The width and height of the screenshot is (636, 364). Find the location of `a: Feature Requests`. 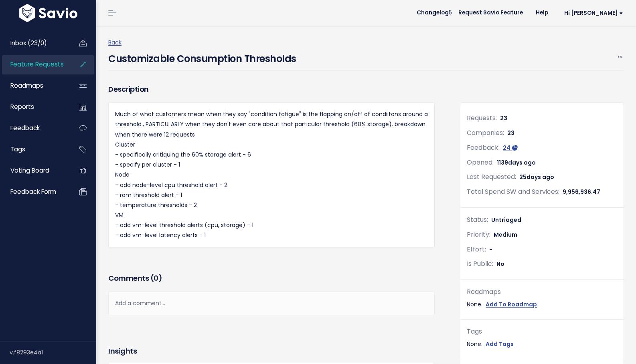

a: Feature Requests is located at coordinates (34, 65).